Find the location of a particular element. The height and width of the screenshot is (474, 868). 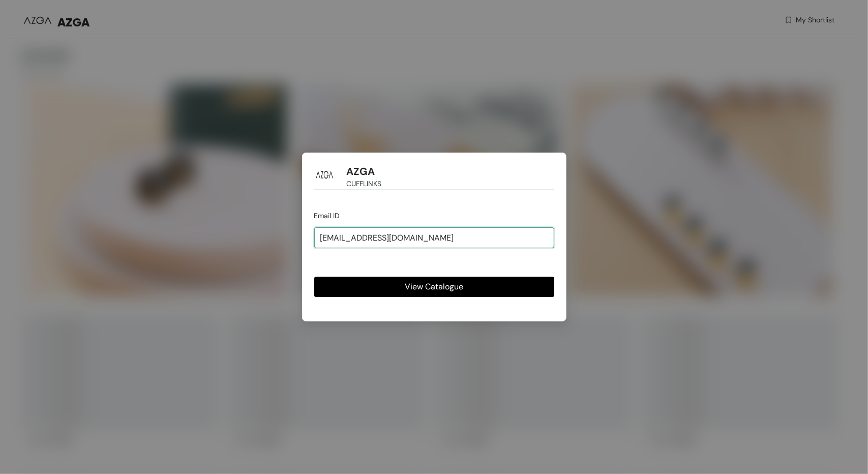

span: View Catalogue is located at coordinates (434, 286).